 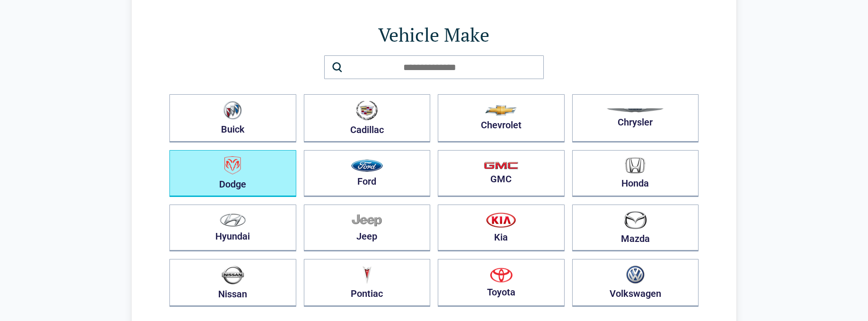 What do you see at coordinates (502, 282) in the screenshot?
I see `button: Toyota` at bounding box center [502, 282].